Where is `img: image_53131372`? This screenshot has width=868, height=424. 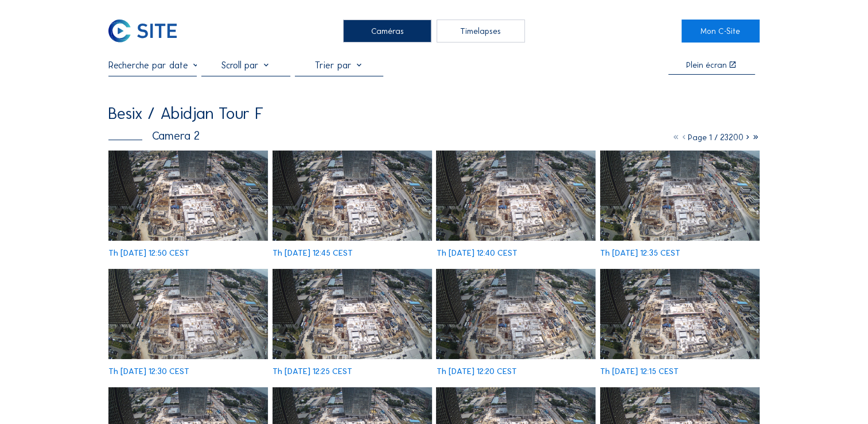
img: image_53131372 is located at coordinates (188, 313).